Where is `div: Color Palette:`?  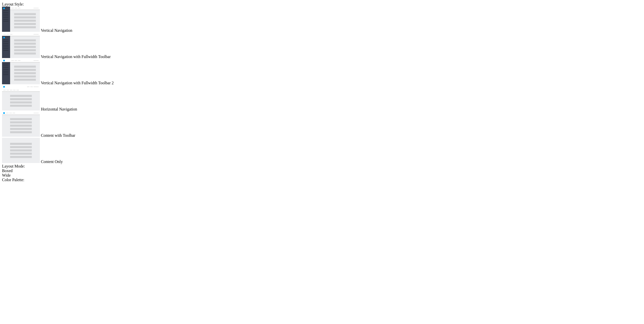 div: Color Palette: is located at coordinates (322, 180).